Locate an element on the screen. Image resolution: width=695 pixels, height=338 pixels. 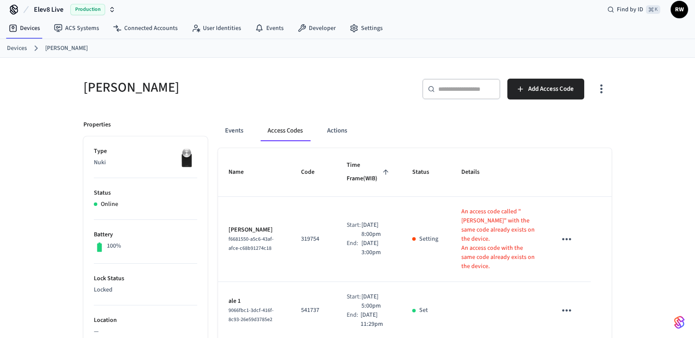
a: Connected Accounts is located at coordinates (145, 28).